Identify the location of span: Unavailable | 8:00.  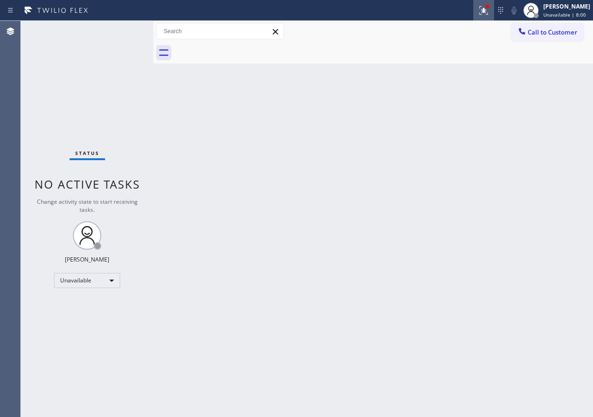
(565, 15).